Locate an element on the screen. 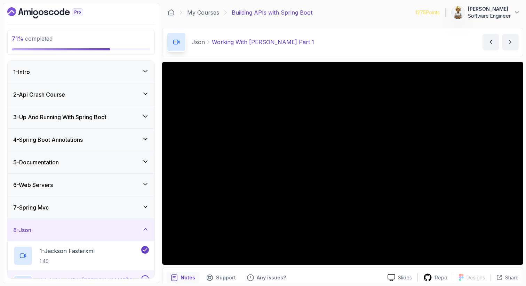 The image size is (526, 286). button: Support button is located at coordinates (221, 278).